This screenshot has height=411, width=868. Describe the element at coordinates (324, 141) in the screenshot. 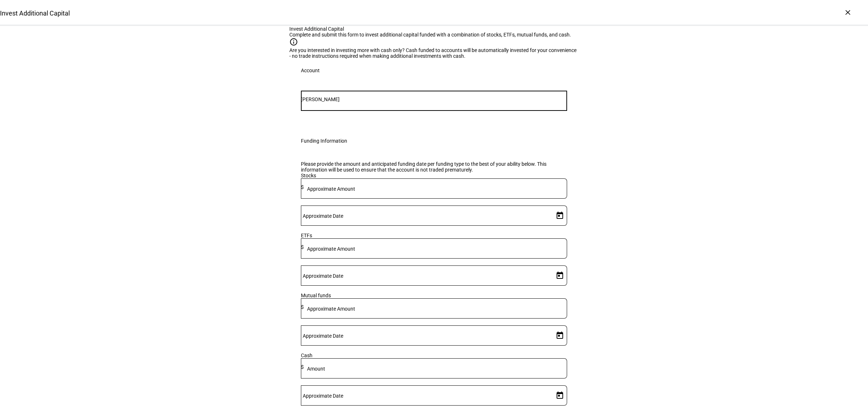

I see `div: Funding Information` at that location.